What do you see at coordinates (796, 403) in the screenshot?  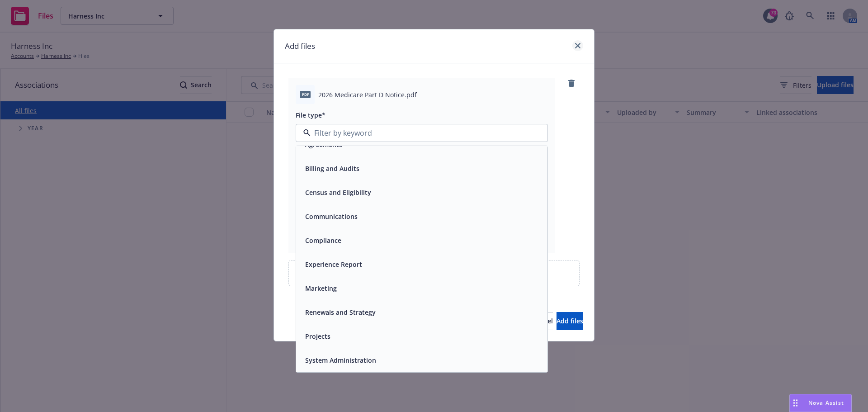 I see `div: Drag to move` at bounding box center [796, 403].